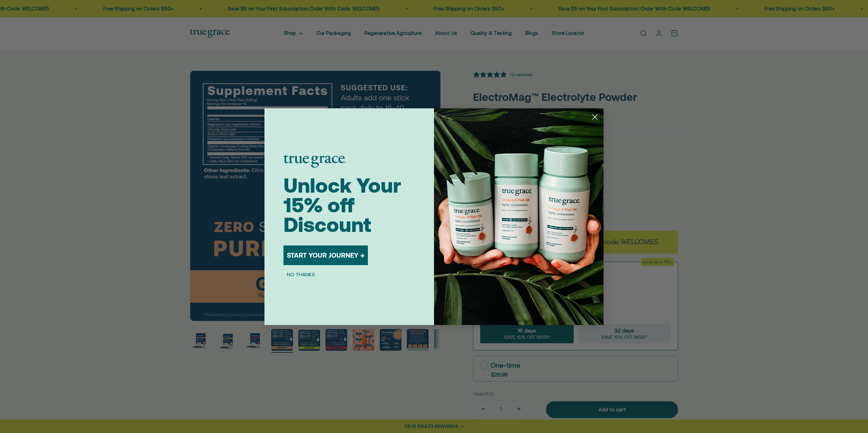 This screenshot has width=868, height=433. Describe the element at coordinates (519, 216) in the screenshot. I see `img: 098727d5-50f8-4f9b-9554-844bb8da1403.jpeg` at that location.